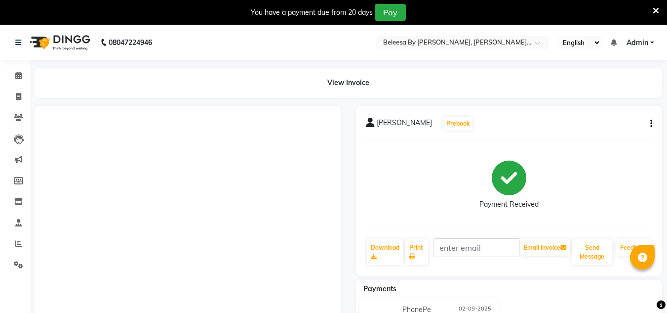 The image size is (667, 313). What do you see at coordinates (476, 247) in the screenshot?
I see `input: enter email` at bounding box center [476, 247].